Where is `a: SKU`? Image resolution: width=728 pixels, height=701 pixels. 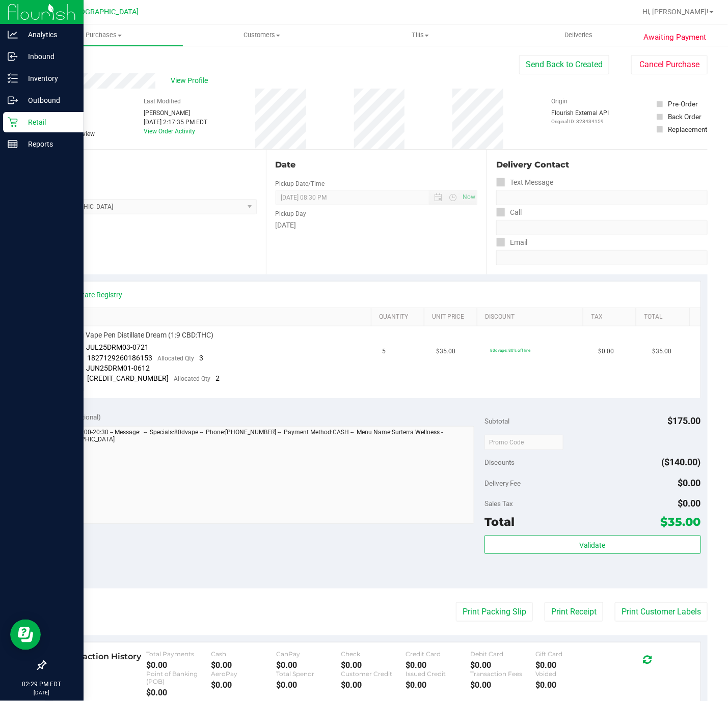 a: SKU is located at coordinates (213, 318).